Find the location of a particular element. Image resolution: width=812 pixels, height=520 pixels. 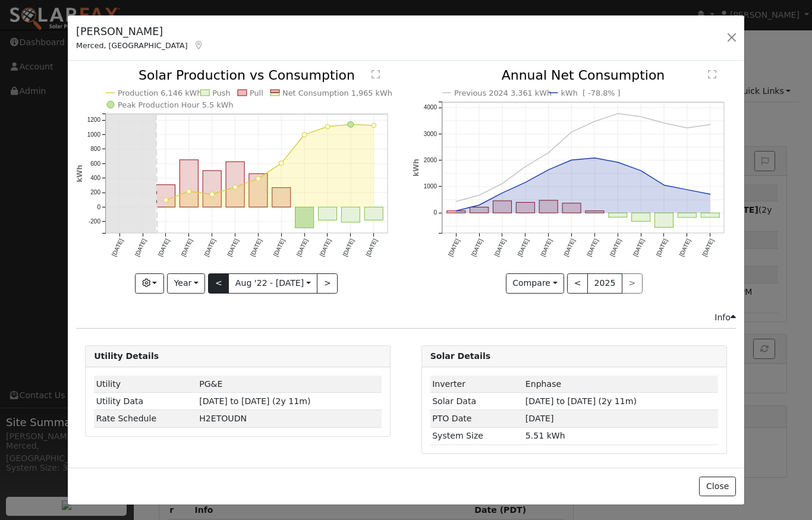

td: PTO Date is located at coordinates (477, 419).